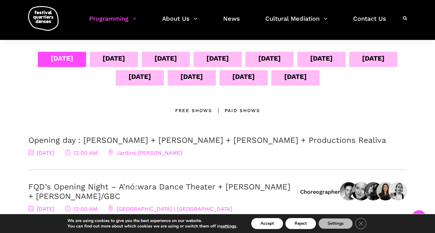 Image resolution: width=435 pixels, height=233 pixels. What do you see at coordinates (228, 227) in the screenshot?
I see `button: settings` at bounding box center [228, 227].